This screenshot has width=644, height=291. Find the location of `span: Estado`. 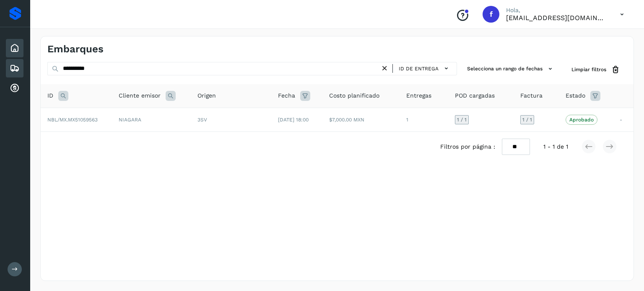

span: Estado is located at coordinates (575, 95).